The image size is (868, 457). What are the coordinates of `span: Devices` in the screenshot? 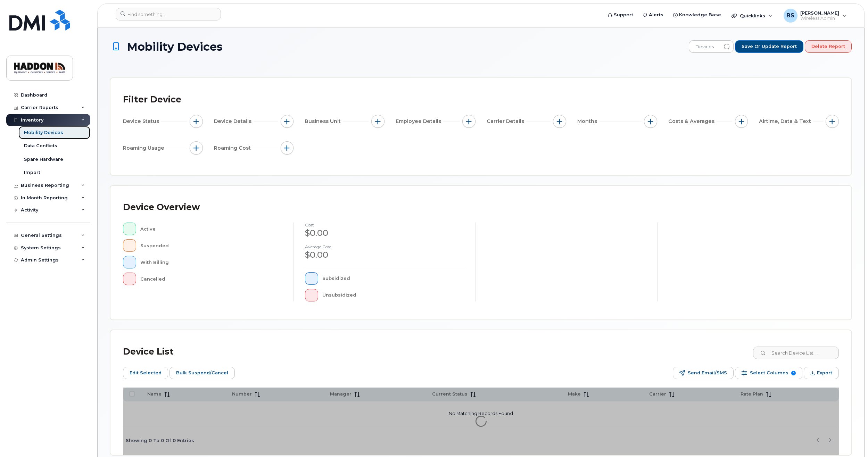 It's located at (704, 47).